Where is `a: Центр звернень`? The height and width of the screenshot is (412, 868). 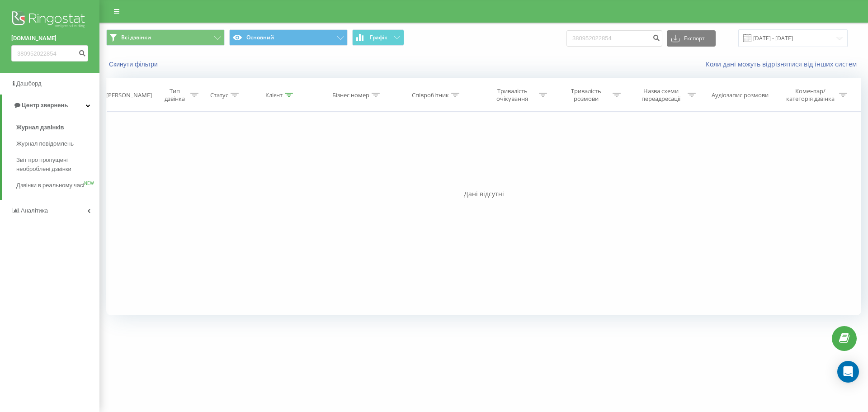
a: Центр звернень is located at coordinates (50, 105).